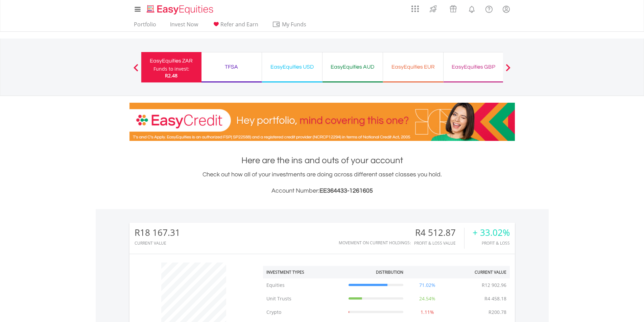  What do you see at coordinates (415, 9) in the screenshot?
I see `img: grid-menu-icon.svg` at bounding box center [415, 9].